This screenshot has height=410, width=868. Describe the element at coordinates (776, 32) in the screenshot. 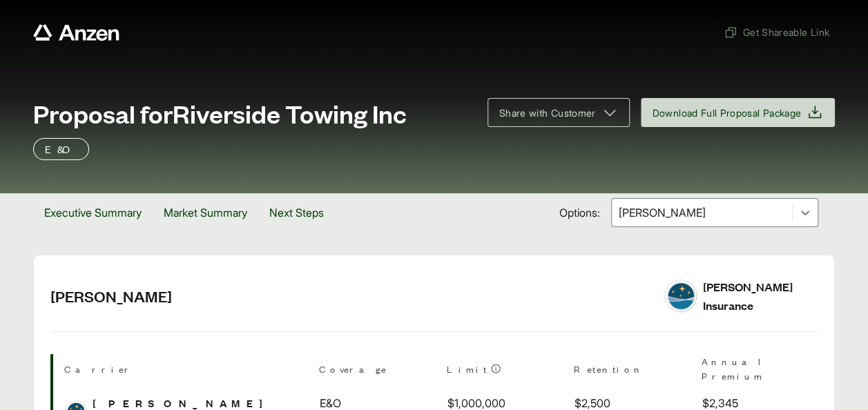

I see `button: Get Shareable Link` at that location.